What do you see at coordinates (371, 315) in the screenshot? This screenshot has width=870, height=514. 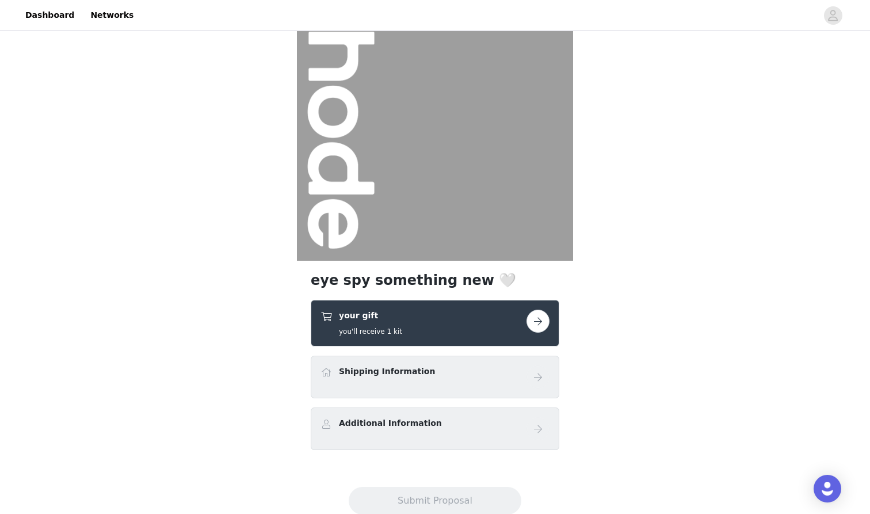 I see `h4: your gift` at bounding box center [371, 315].